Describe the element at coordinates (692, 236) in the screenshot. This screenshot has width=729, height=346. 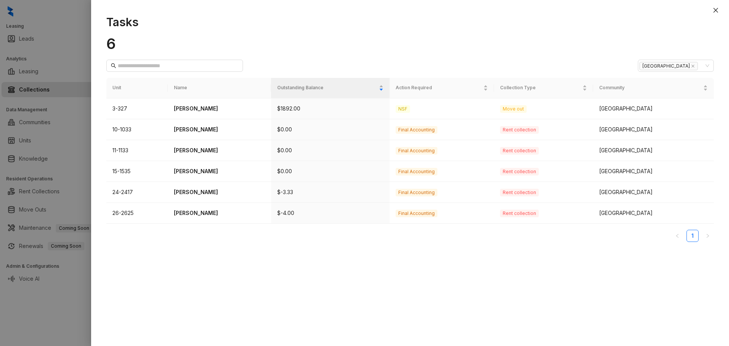
I see `a: 1` at that location.